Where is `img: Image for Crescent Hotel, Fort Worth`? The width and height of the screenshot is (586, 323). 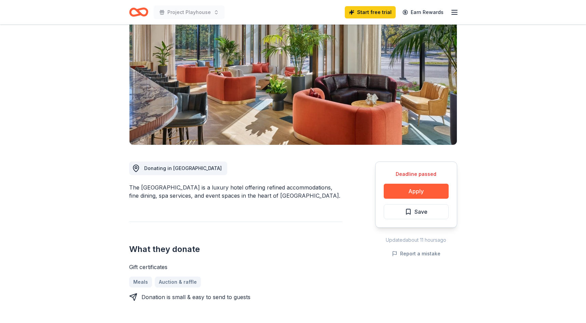 img: Image for Crescent Hotel, Fort Worth is located at coordinates (293, 80).